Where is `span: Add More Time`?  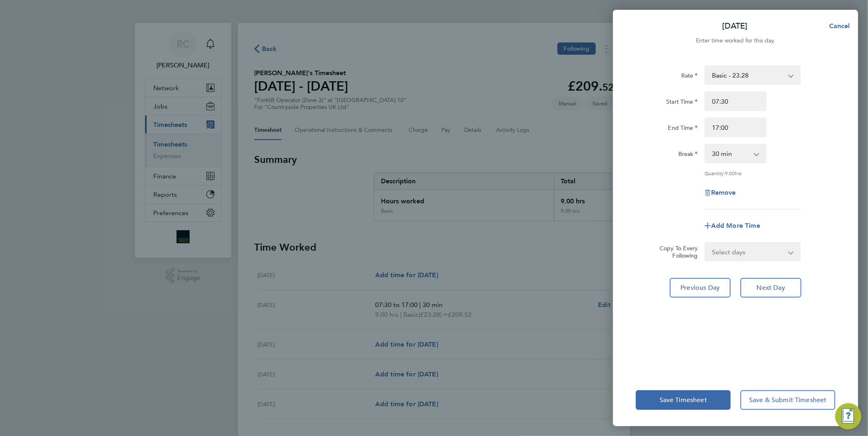
span: Add More Time is located at coordinates (736, 225).